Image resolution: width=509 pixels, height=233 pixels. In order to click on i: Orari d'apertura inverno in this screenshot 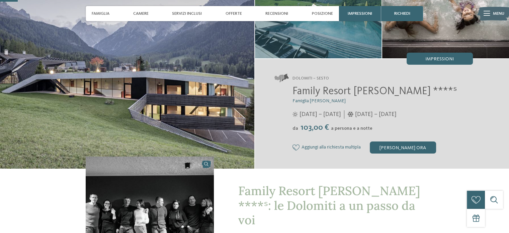, I will do `click(351, 114)`.